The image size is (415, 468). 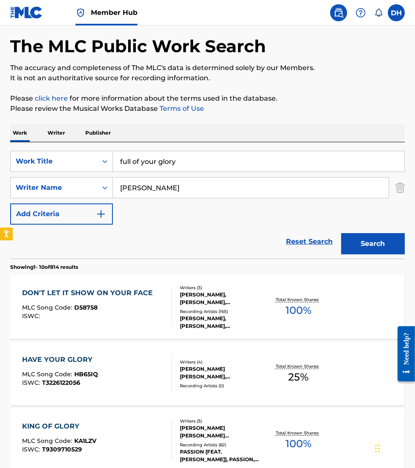 What do you see at coordinates (181, 108) in the screenshot?
I see `a: Terms of Use` at bounding box center [181, 108].